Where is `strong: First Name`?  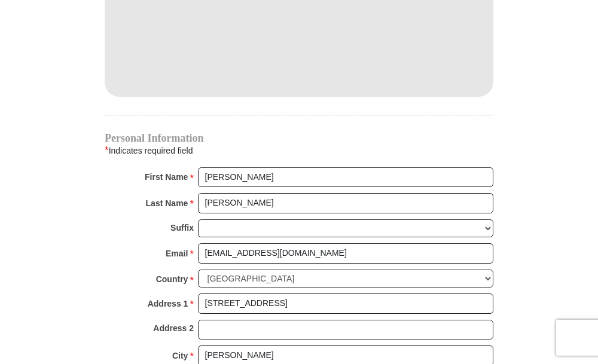 strong: First Name is located at coordinates (166, 177).